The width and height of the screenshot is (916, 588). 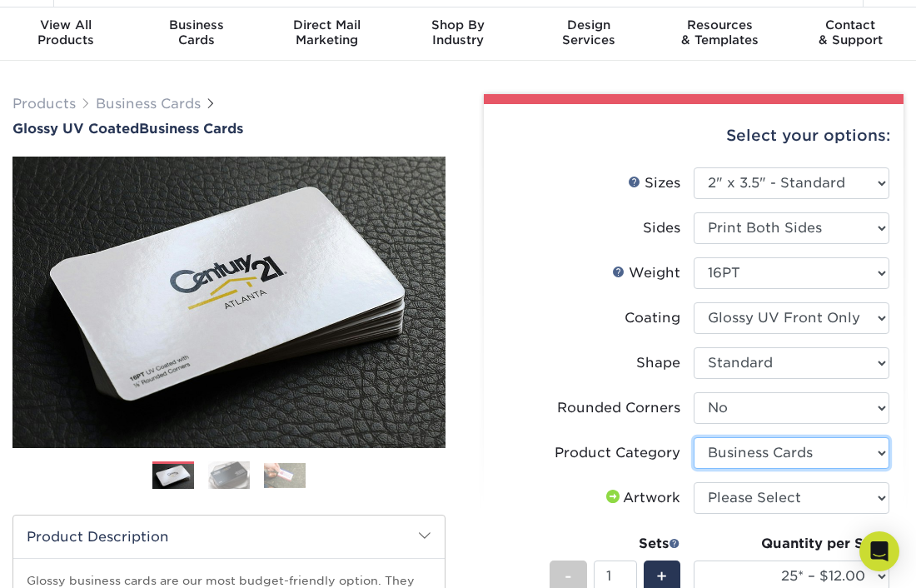 I want to click on img: Business Cards 02, so click(x=229, y=475).